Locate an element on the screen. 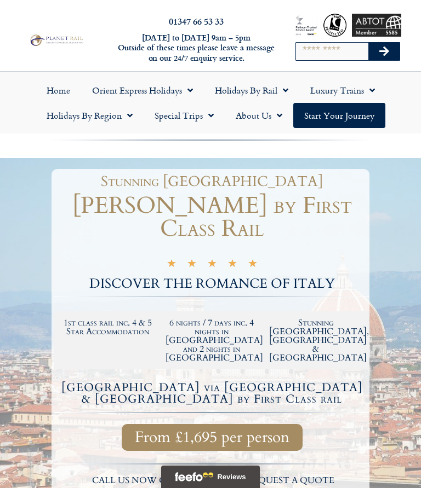  div: 5/5 is located at coordinates (212, 264).